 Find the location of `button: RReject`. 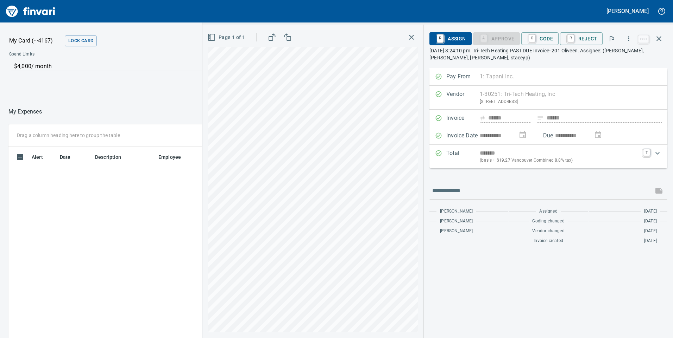

button: RReject is located at coordinates (581, 39).